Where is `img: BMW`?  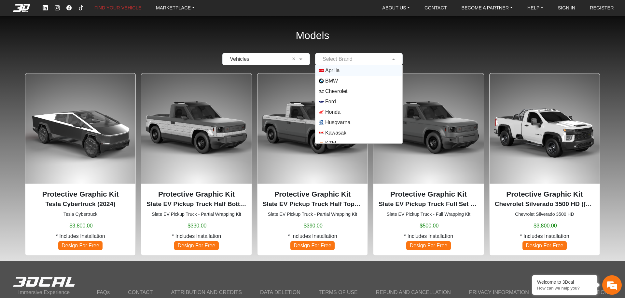
img: BMW is located at coordinates (321, 81).